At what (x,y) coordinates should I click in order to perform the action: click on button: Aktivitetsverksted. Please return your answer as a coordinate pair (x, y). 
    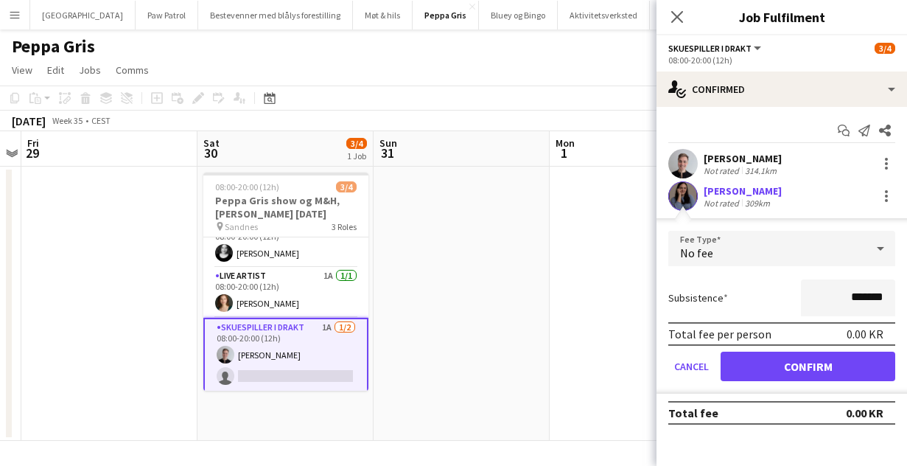
    Looking at the image, I should click on (604, 15).